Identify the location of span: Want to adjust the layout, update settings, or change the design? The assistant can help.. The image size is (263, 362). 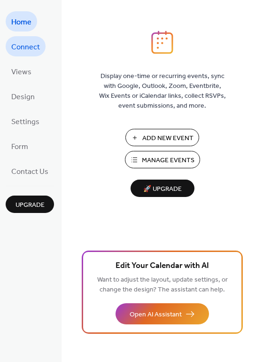
(163, 285).